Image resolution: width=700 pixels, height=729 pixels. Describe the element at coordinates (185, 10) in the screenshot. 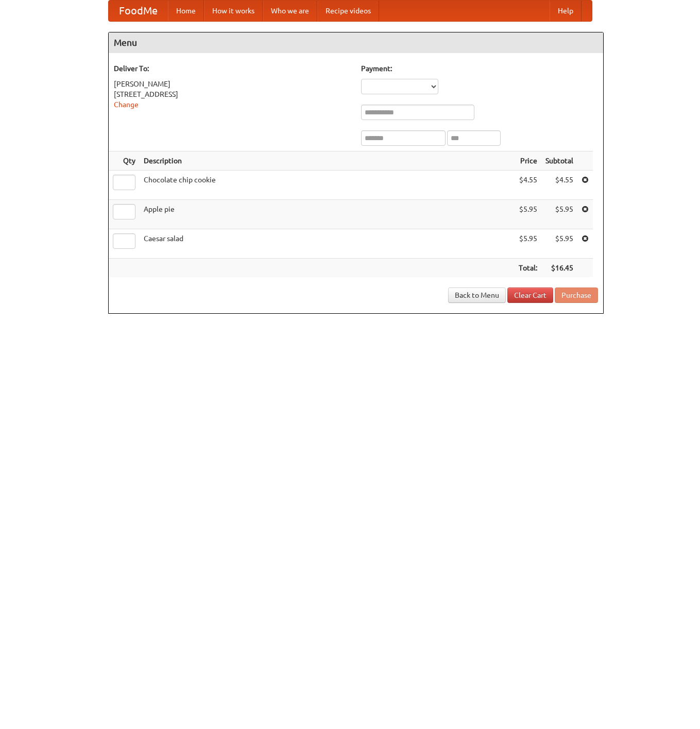

I see `a: Home` at that location.